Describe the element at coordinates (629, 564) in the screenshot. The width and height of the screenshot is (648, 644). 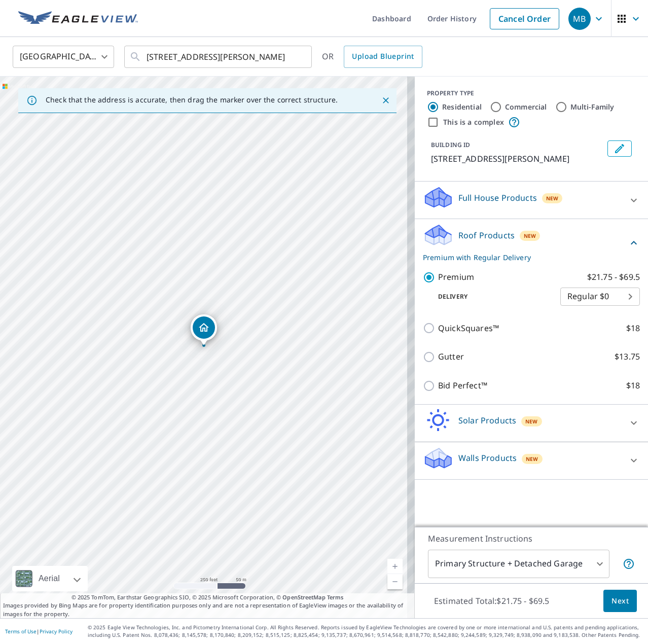
I see `span: Your report will include the primary structure and a detached garage if one exists.` at that location.